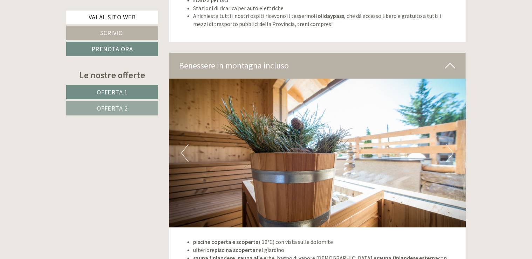 This screenshot has width=532, height=259. What do you see at coordinates (325, 250) in the screenshot?
I see `li: ulteriore nel giardino` at bounding box center [325, 250].